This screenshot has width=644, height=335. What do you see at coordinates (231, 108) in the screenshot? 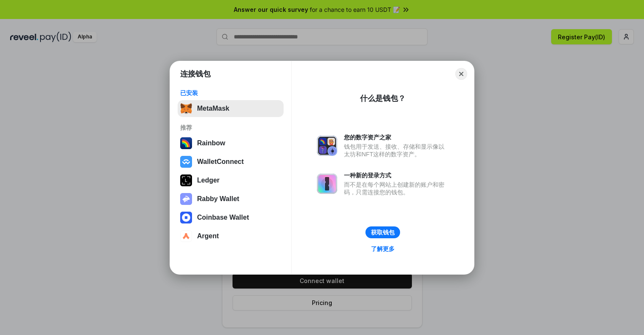
I see `button: MetaMask` at bounding box center [231, 108].